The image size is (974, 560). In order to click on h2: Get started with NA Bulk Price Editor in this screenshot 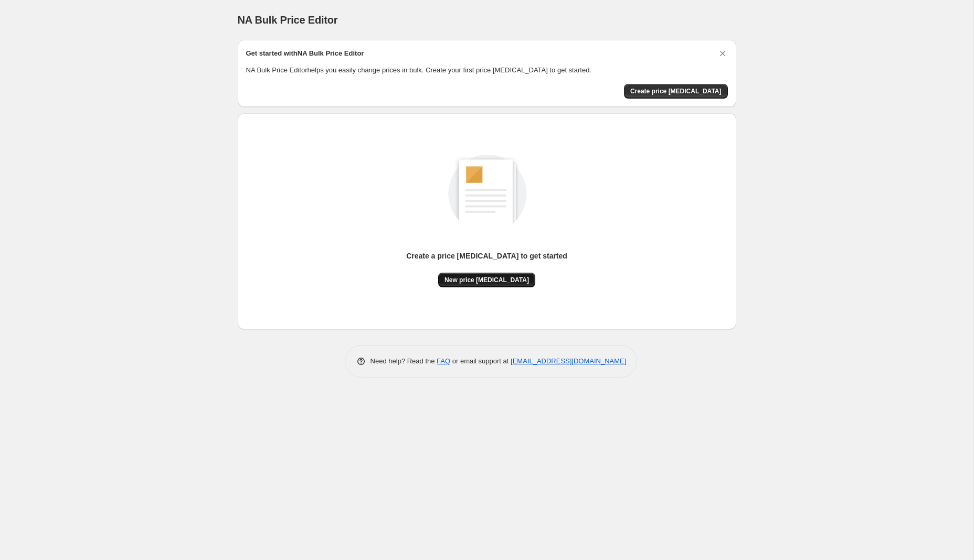, I will do `click(305, 53)`.